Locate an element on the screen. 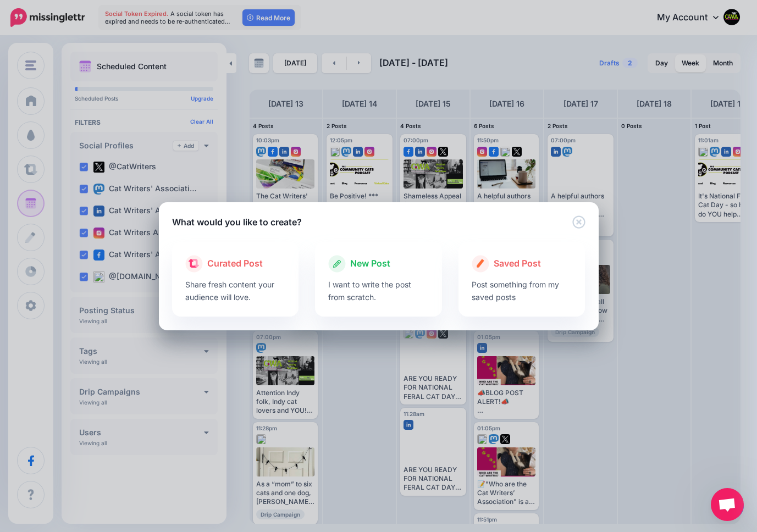 The height and width of the screenshot is (532, 757). span: Curated Post is located at coordinates (235, 264).